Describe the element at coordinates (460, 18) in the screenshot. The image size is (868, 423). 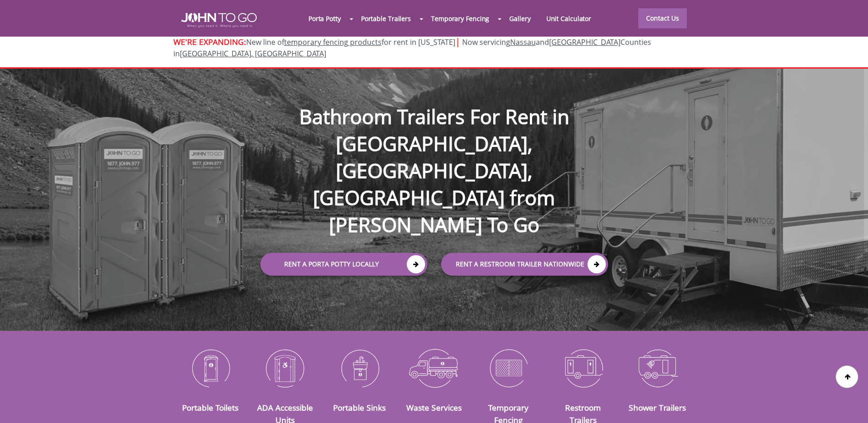
I see `a: Temporary Fencing` at that location.